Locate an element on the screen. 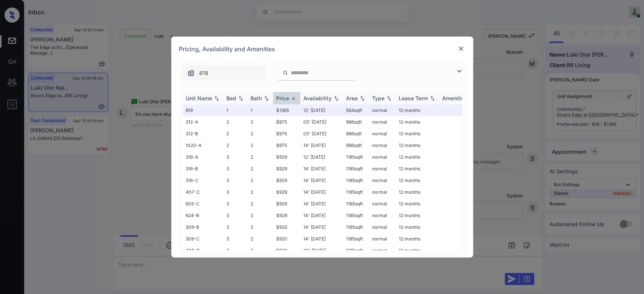 The width and height of the screenshot is (644, 294). div: Type is located at coordinates (378, 98).